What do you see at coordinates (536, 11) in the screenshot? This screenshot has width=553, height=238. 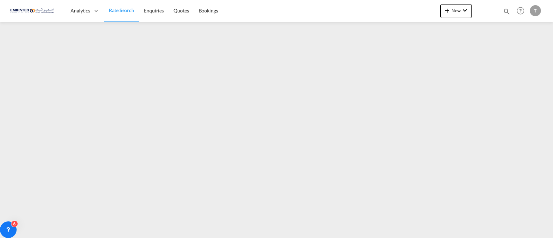 I see `div: T` at bounding box center [536, 11].